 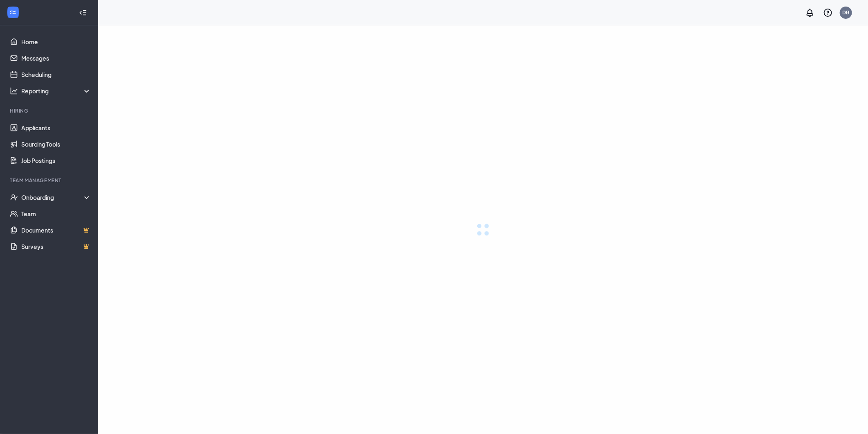 What do you see at coordinates (50, 111) in the screenshot?
I see `div: Hiring` at bounding box center [50, 111].